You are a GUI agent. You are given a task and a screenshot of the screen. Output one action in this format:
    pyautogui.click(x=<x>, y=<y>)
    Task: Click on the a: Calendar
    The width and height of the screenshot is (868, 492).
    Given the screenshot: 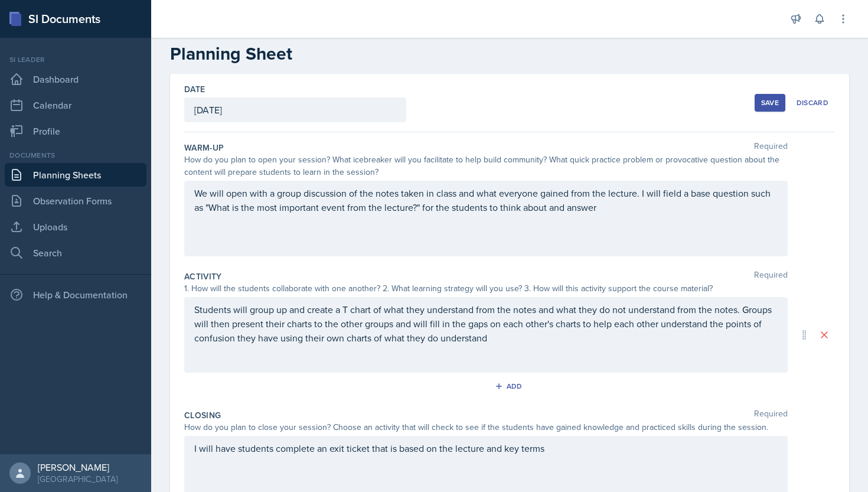 What is the action you would take?
    pyautogui.click(x=76, y=105)
    